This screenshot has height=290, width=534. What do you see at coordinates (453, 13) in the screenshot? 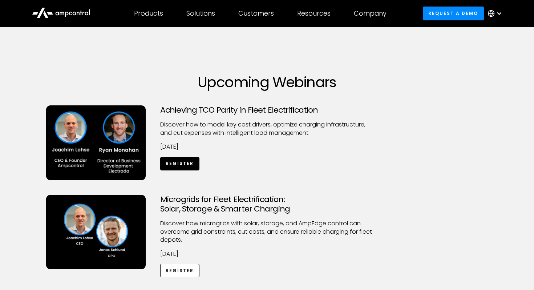
I see `a: Request a demo` at bounding box center [453, 13].